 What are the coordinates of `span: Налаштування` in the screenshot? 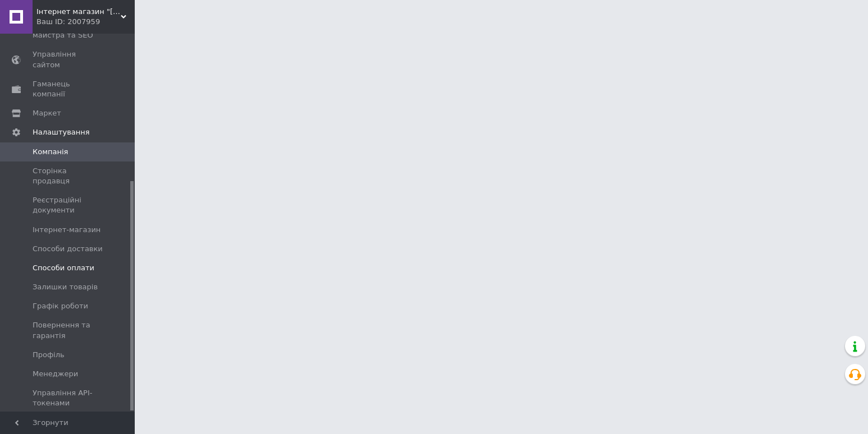 It's located at (61, 132).